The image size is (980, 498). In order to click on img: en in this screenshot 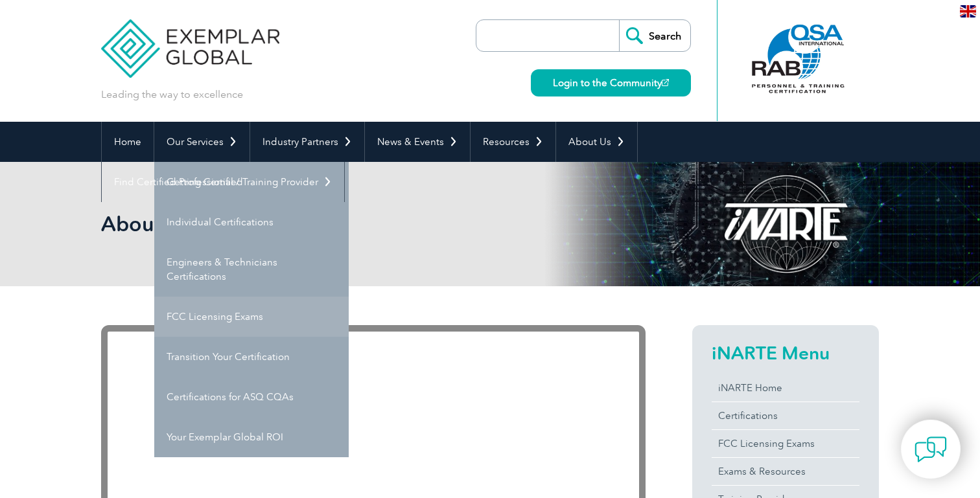, I will do `click(968, 11)`.